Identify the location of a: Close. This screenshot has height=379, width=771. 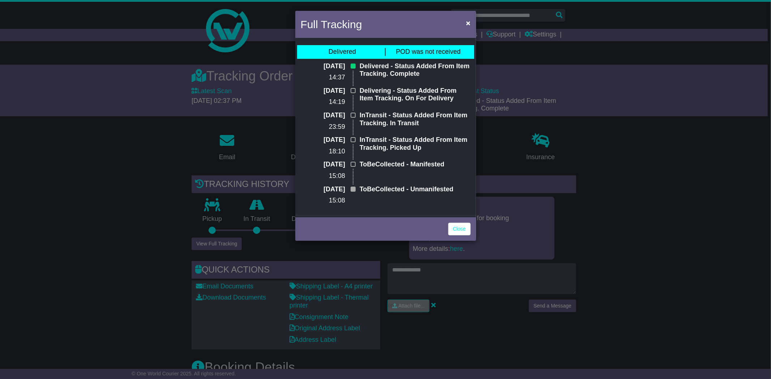
(459, 229).